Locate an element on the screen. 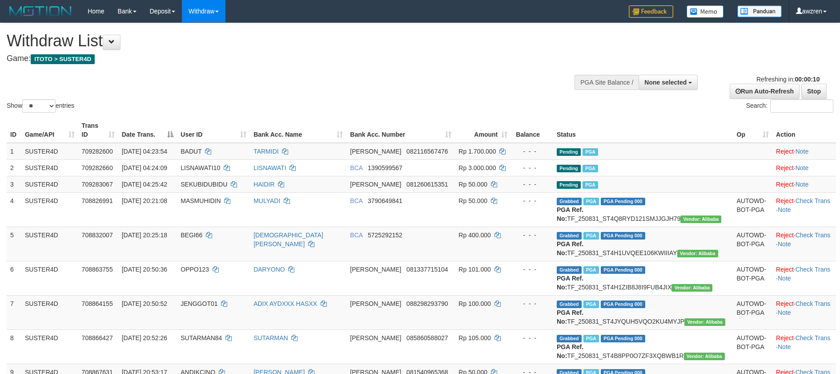 Image resolution: width=840 pixels, height=374 pixels. th: User ID: activate to sort column ascending is located at coordinates (214, 130).